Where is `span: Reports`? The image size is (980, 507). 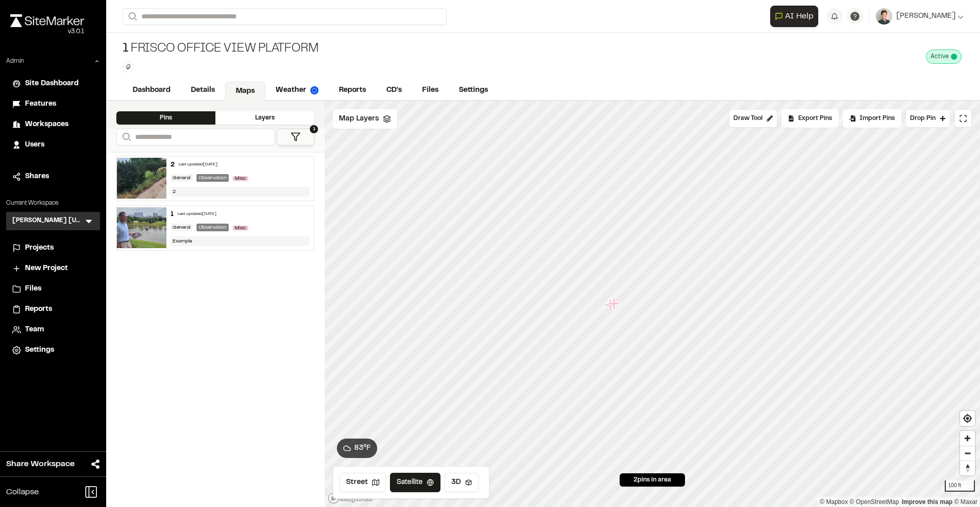 span: Reports is located at coordinates (38, 309).